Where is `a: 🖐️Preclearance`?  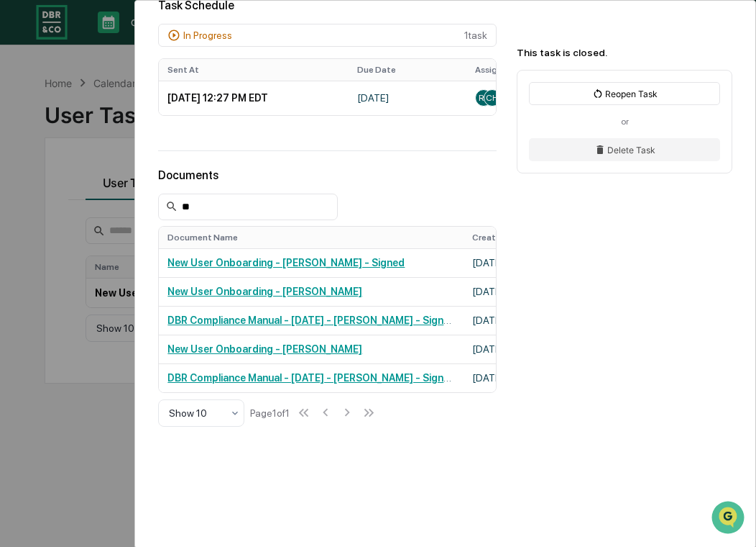
a: 🖐️Preclearance is located at coordinates (53, 302).